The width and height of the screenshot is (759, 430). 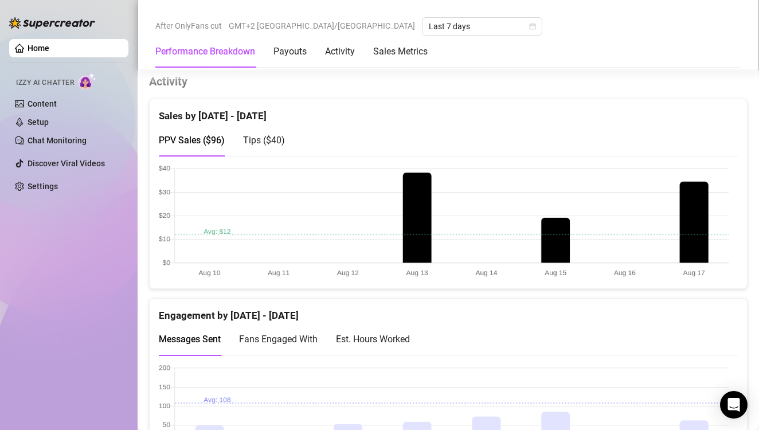 What do you see at coordinates (42, 104) in the screenshot?
I see `a: Content` at bounding box center [42, 104].